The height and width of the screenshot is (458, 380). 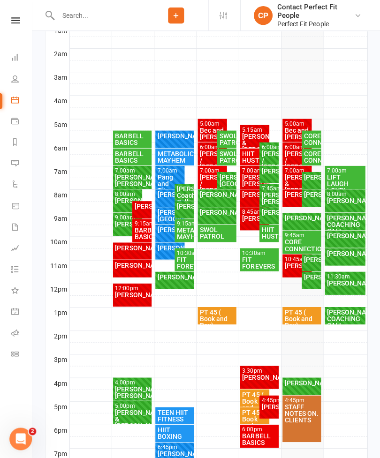 What do you see at coordinates (57, 265) in the screenshot?
I see `th: 11am` at bounding box center [57, 265].